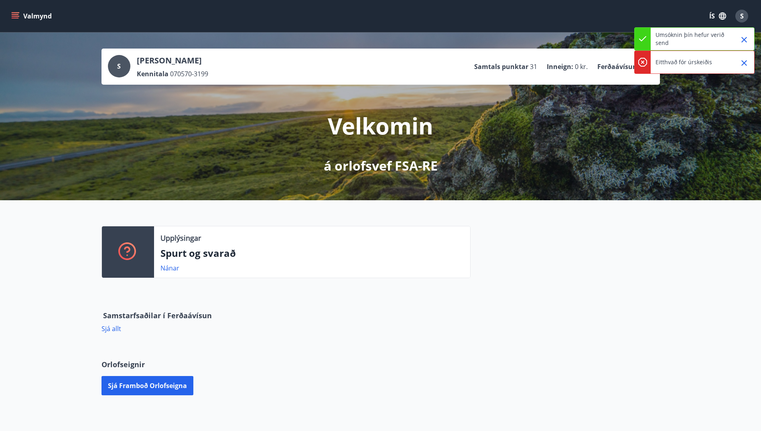 Image resolution: width=761 pixels, height=431 pixels. Describe the element at coordinates (312, 253) in the screenshot. I see `p: Spurt og svarað` at that location.